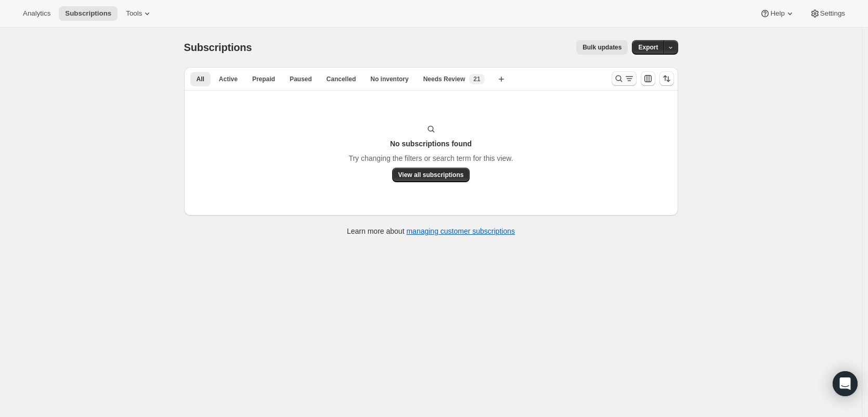 This screenshot has height=417, width=868. Describe the element at coordinates (648, 47) in the screenshot. I see `button: Export` at that location.